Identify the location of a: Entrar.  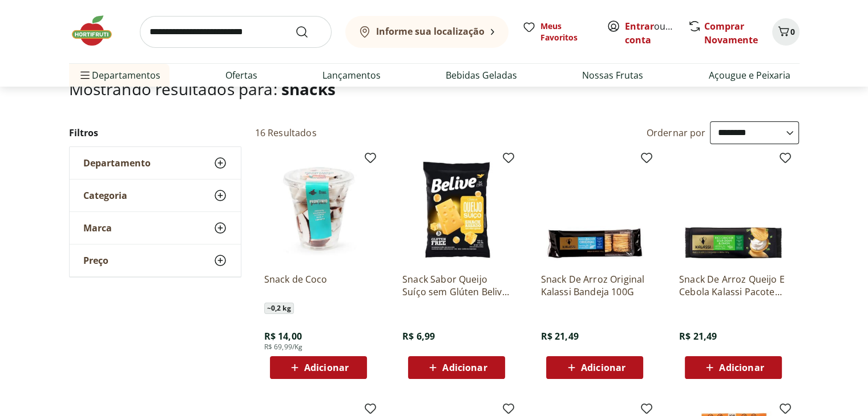
(639, 26).